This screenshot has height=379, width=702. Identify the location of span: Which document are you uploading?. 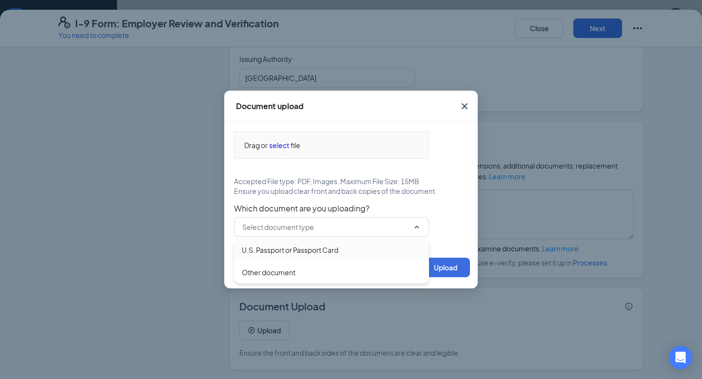
(351, 209).